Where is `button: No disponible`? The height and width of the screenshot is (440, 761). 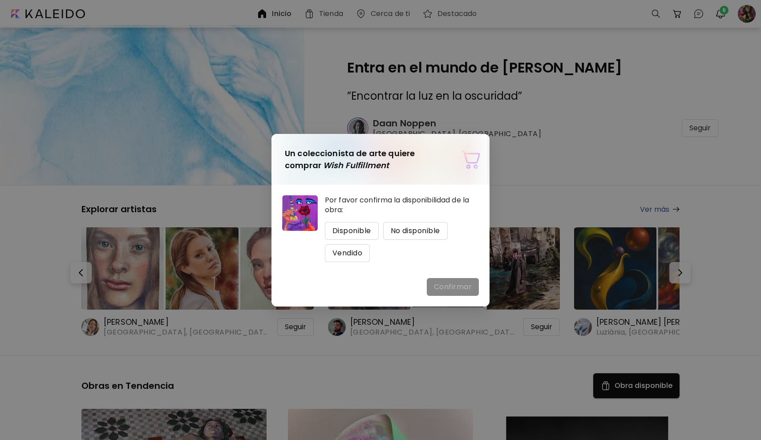
button: No disponible is located at coordinates (415, 231).